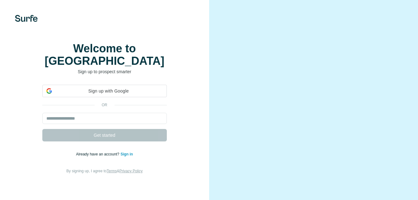 This screenshot has height=200, width=418. Describe the element at coordinates (127, 154) in the screenshot. I see `a: Sign in` at that location.